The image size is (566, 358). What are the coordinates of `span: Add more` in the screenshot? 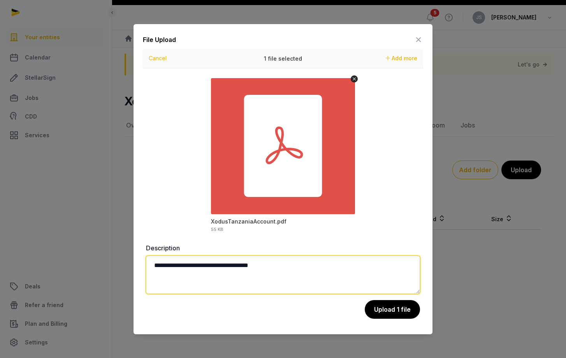 It's located at (404, 58).